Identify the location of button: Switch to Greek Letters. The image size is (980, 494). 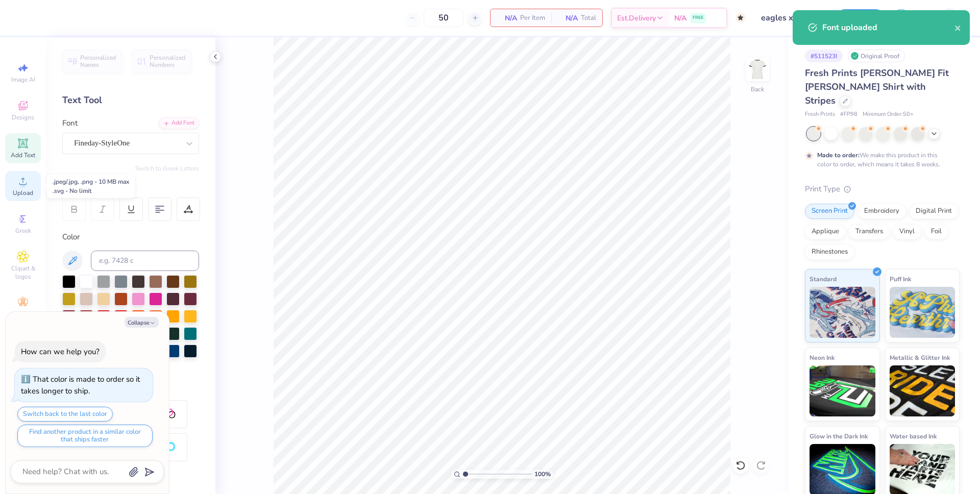
(167, 169).